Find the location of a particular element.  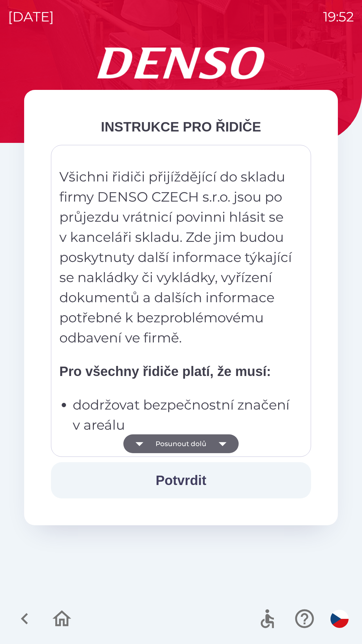

p: 19:52 is located at coordinates (338, 17).